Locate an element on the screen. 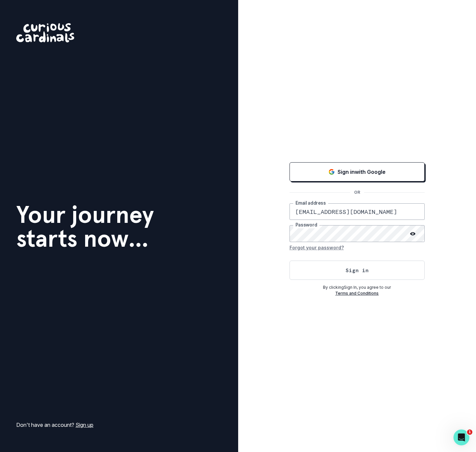 Image resolution: width=476 pixels, height=452 pixels. a: Sign up is located at coordinates (84, 425).